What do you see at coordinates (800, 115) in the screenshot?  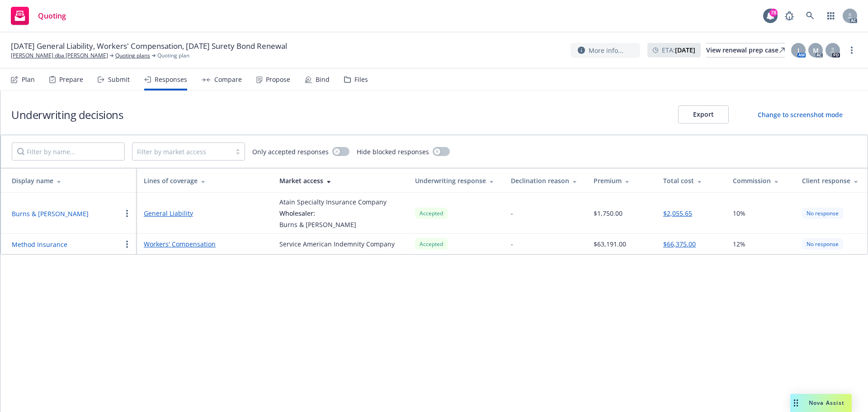 I see `div: Change to screenshot mode` at bounding box center [800, 115].